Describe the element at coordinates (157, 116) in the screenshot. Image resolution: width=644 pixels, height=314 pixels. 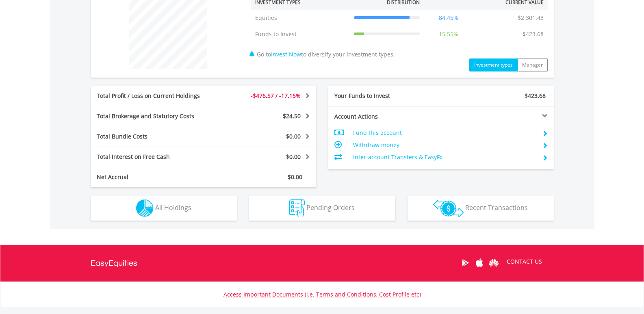
I see `div: Total Brokerage and Statutory Costs` at that location.